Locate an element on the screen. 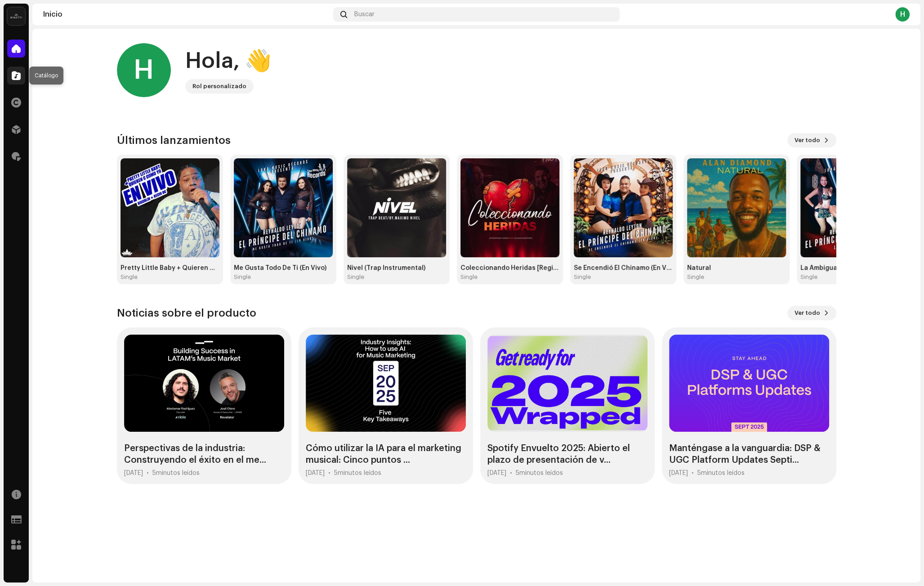  div: Nivel (Trap Instrumental) is located at coordinates (396, 268).